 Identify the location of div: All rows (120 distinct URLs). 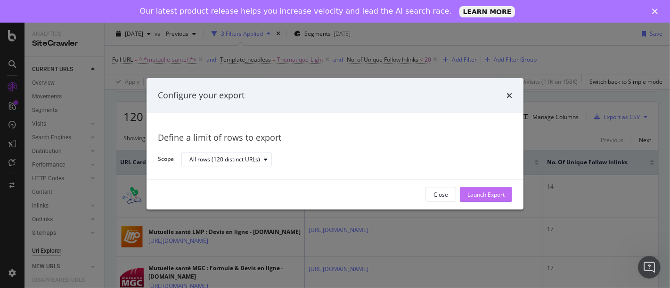
(225, 160).